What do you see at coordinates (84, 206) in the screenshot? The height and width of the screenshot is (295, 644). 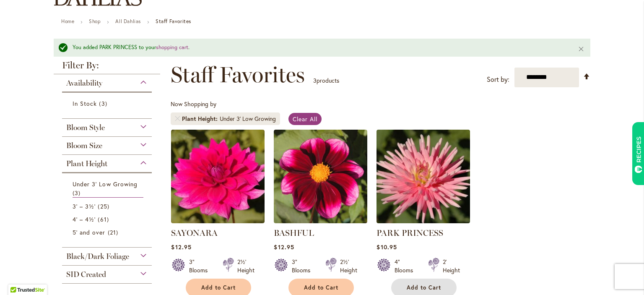 I see `span: 3' – 3½'` at bounding box center [84, 206].